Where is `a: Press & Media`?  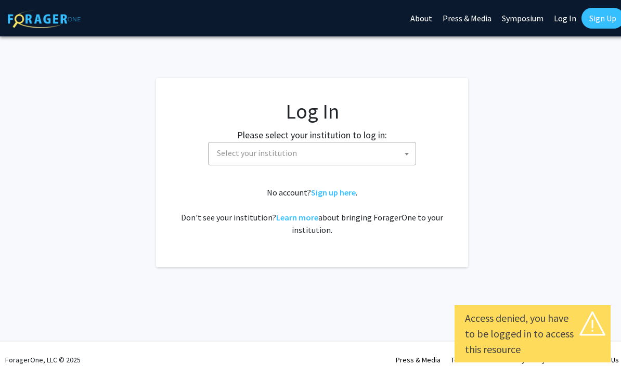 a: Press & Media is located at coordinates (418, 360).